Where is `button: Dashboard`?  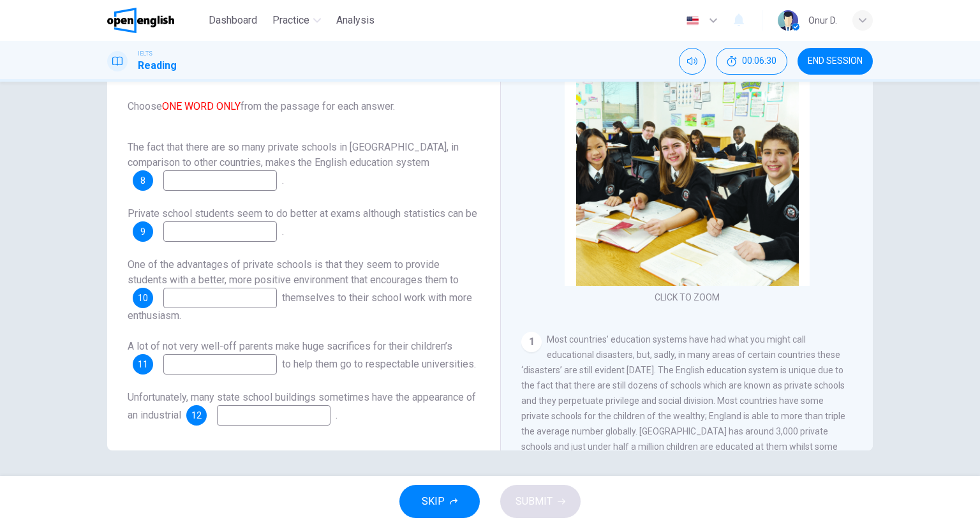
button: Dashboard is located at coordinates (233, 20).